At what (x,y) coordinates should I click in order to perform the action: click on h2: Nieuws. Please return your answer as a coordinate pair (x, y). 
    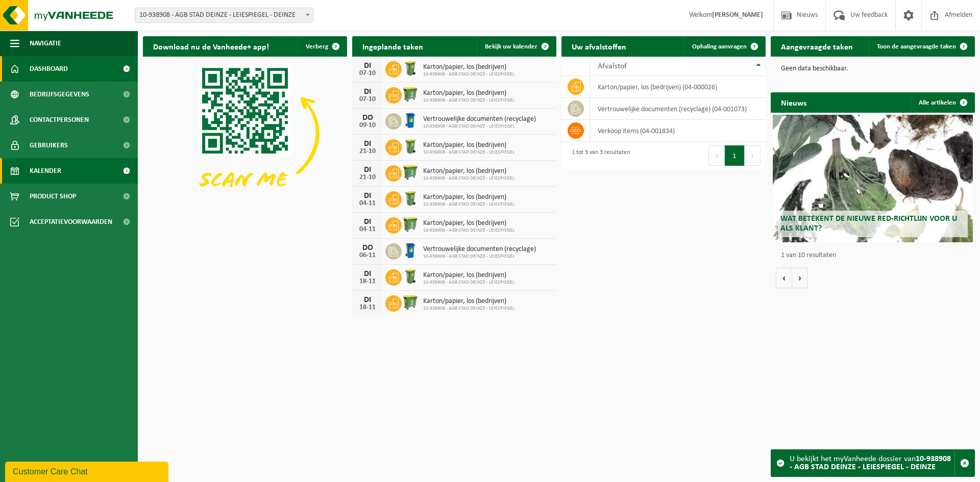
    Looking at the image, I should click on (794, 102).